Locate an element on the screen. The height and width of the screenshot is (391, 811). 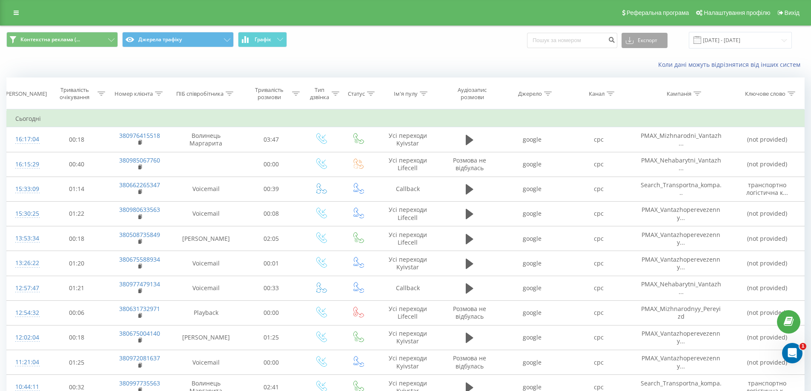
div: ПІБ співробітника is located at coordinates (200, 94).